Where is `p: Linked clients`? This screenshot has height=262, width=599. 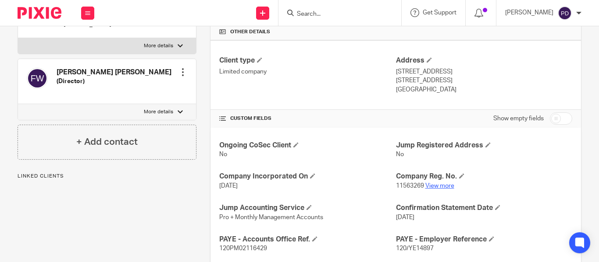
p: Linked clients is located at coordinates (107, 177).